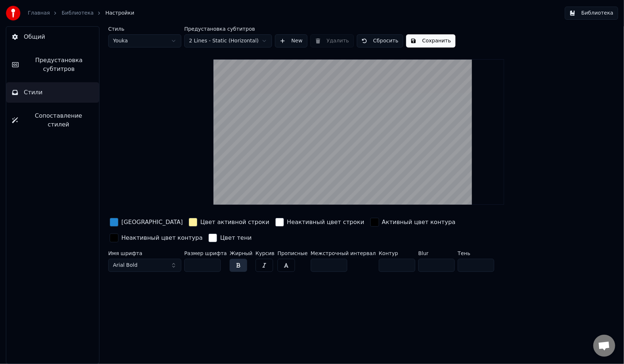 This screenshot has width=624, height=364. I want to click on button: Активный цвет контура, so click(413, 222).